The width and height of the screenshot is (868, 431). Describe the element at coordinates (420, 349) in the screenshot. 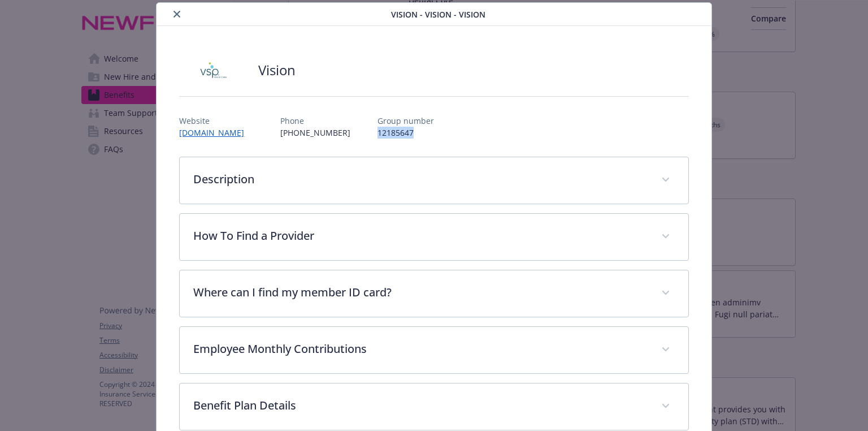

I see `p: Employee Monthly Contributions` at that location.